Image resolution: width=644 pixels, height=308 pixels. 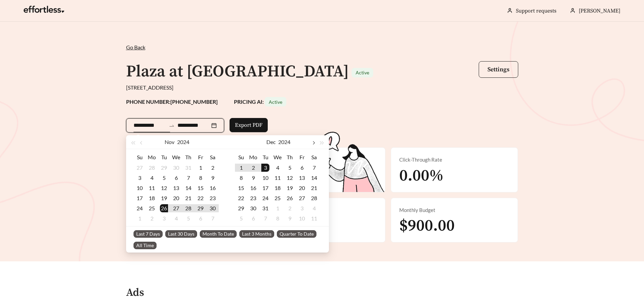 What do you see at coordinates (201, 178) in the screenshot?
I see `td: 2024-11-08` at bounding box center [201, 178].